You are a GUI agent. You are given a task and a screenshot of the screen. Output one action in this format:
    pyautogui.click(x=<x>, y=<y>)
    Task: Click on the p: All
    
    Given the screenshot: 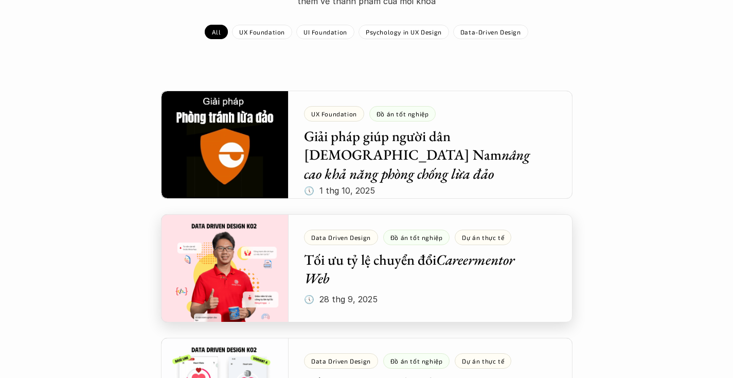 What is the action you would take?
    pyautogui.click(x=216, y=32)
    